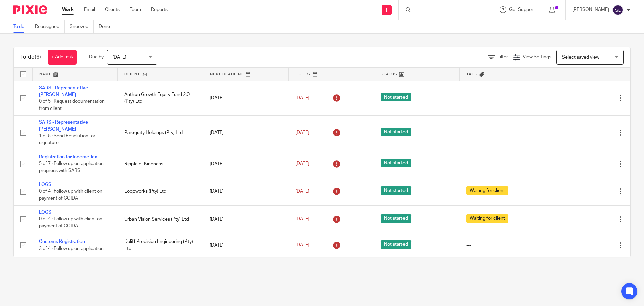 The height and width of the screenshot is (306, 644). Describe the element at coordinates (135, 10) in the screenshot. I see `a: Team` at that location.